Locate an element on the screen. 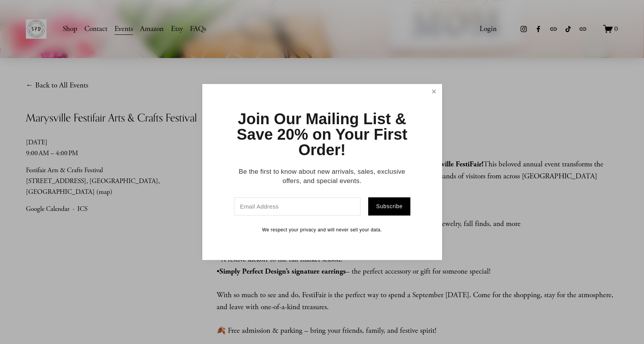 The width and height of the screenshot is (644, 344). h1: Join Our Mailing List & Save 20% on Your First Order! is located at coordinates (322, 134).